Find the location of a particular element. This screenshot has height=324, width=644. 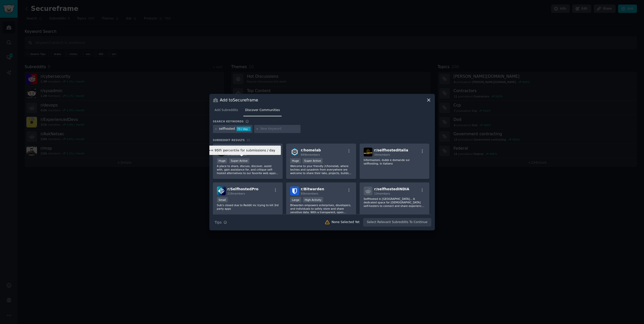

img: SelfhostedPro is located at coordinates (221, 190).